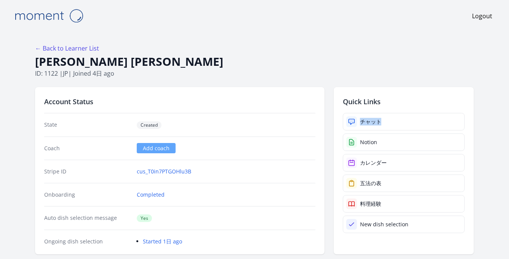 The width and height of the screenshot is (509, 259). What do you see at coordinates (87, 242) in the screenshot?
I see `dt: Ongoing dish selection` at bounding box center [87, 242].